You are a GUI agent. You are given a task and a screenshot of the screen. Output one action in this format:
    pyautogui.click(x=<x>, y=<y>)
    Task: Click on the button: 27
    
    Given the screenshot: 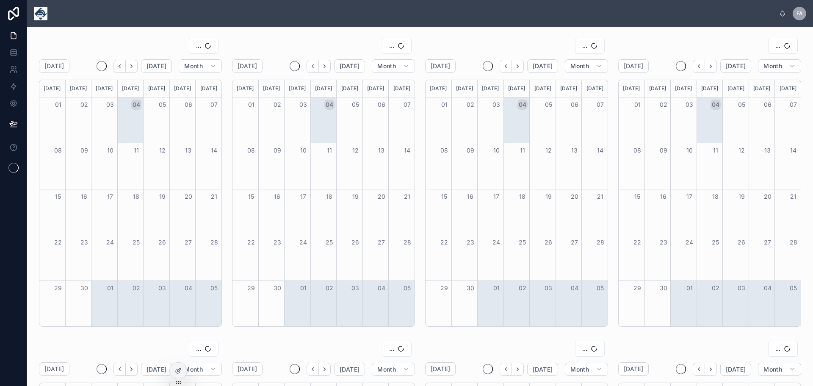 What is the action you would take?
    pyautogui.click(x=189, y=242)
    